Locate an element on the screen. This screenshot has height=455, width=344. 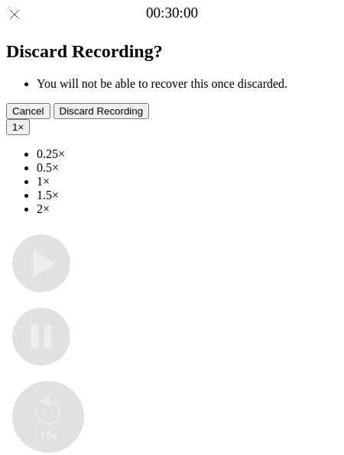
li: 1.5× is located at coordinates (187, 195).